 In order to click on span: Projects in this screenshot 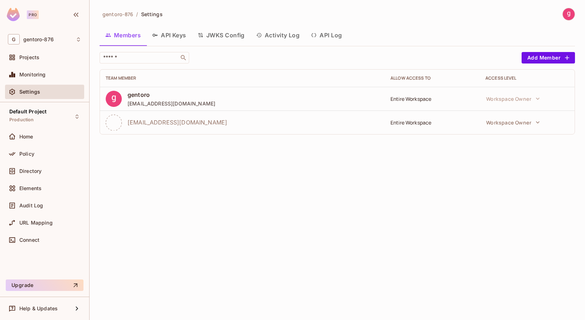, I will do `click(29, 57)`.